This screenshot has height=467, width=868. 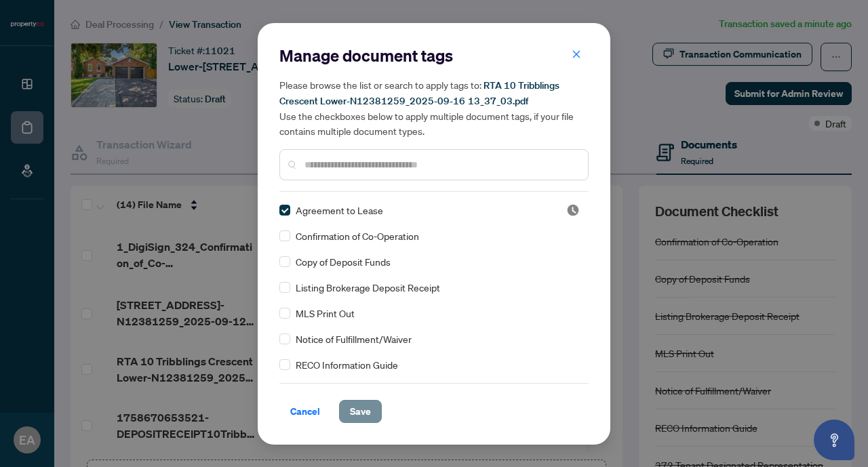 I want to click on span: Copy of Deposit Funds, so click(x=343, y=262).